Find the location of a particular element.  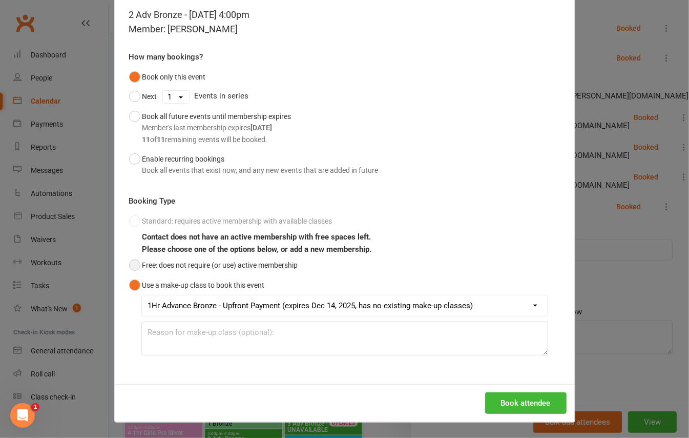

button: Next is located at coordinates (143, 96).